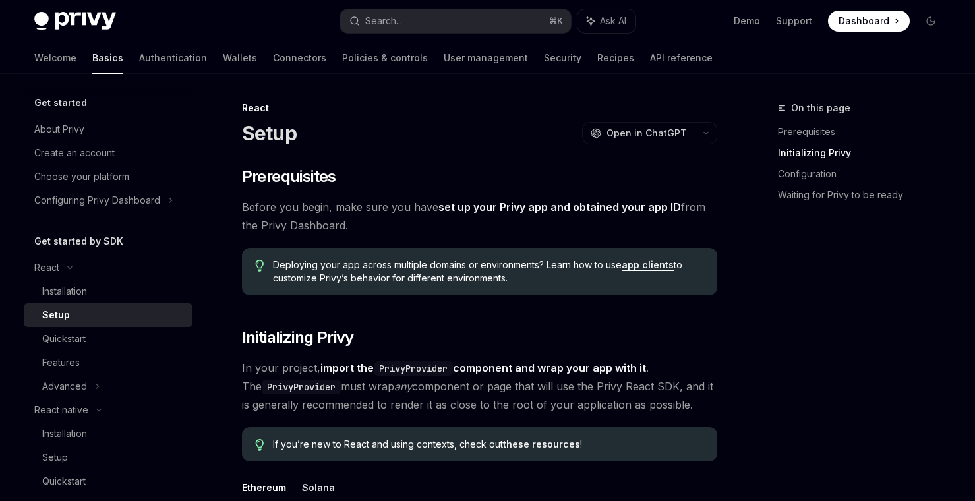 This screenshot has width=975, height=501. I want to click on span: Deploying your app across multiple domains or environments? Learn how to use to customize Privy’s..., so click(488, 272).